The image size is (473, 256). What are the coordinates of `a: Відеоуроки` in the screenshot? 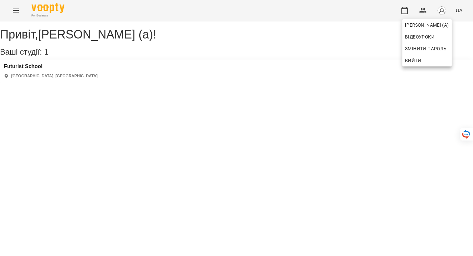 It's located at (420, 37).